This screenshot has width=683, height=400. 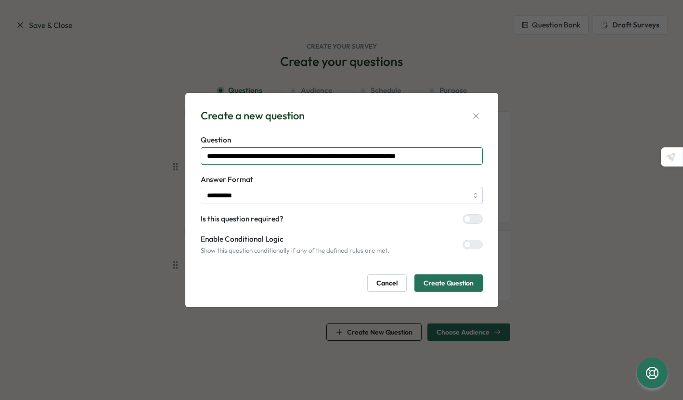 What do you see at coordinates (295, 251) in the screenshot?
I see `p: Show this question conditionally if any of the defined rules are met.` at bounding box center [295, 251].